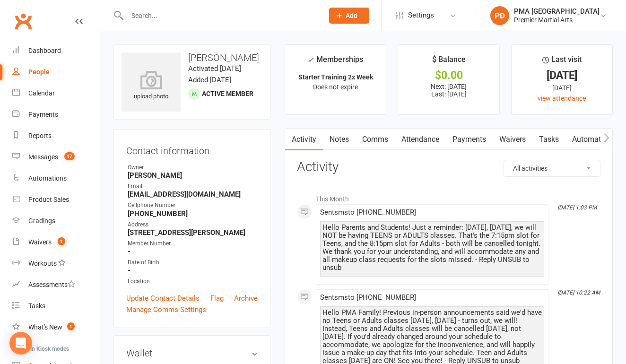 The height and width of the screenshot is (364, 626). Describe the element at coordinates (512, 139) in the screenshot. I see `a: Waivers` at that location.